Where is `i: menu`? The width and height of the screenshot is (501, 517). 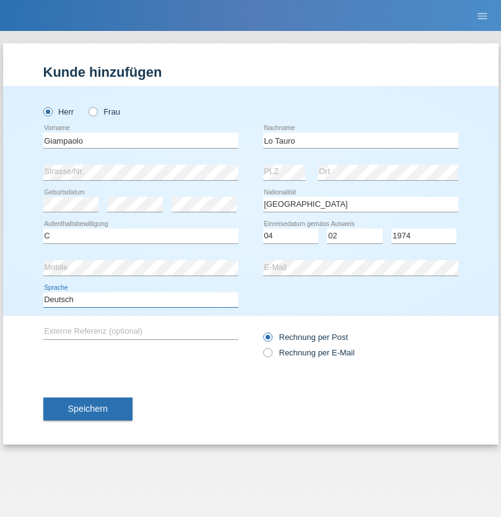 i: menu is located at coordinates (482, 16).